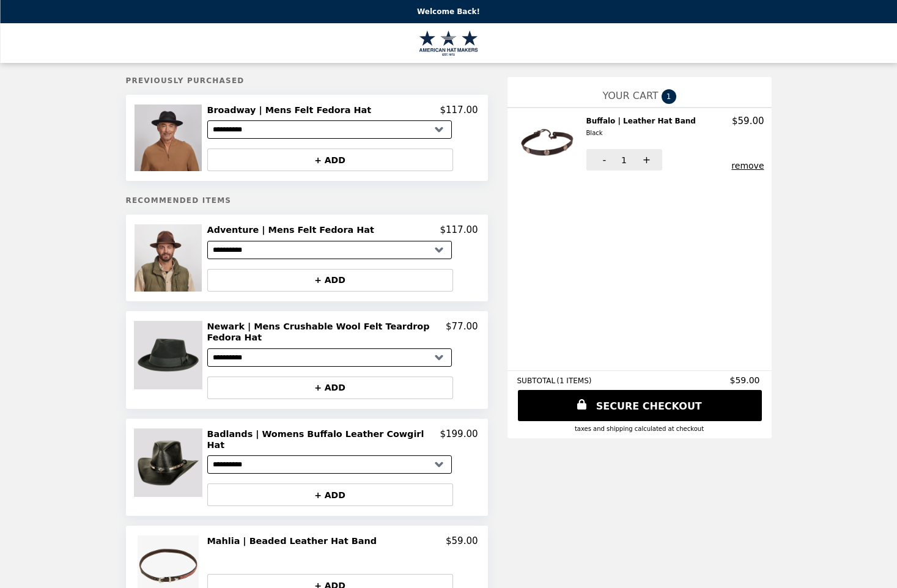  Describe the element at coordinates (746, 380) in the screenshot. I see `span: $59.00` at that location.